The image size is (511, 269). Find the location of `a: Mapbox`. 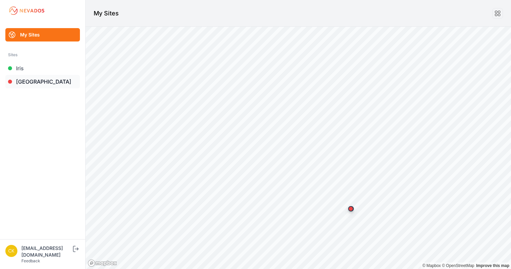

a: Mapbox is located at coordinates (431, 266).